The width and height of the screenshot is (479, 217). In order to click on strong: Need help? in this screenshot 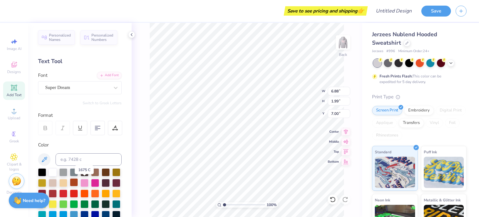, I will do `click(34, 200)`.